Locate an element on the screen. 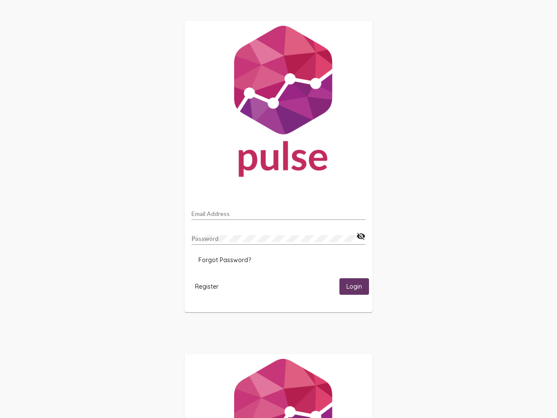 This screenshot has height=418, width=557. img: Pulse For Good Logo is located at coordinates (278, 103).